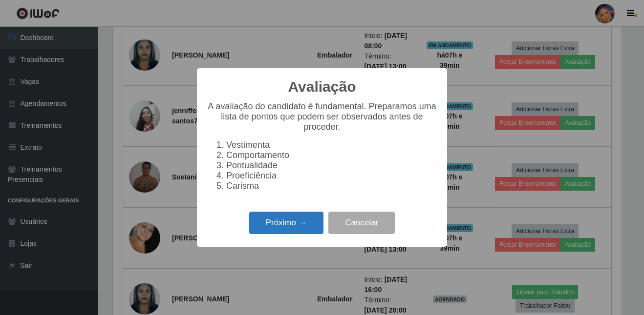  I want to click on li: Carisma, so click(332, 186).